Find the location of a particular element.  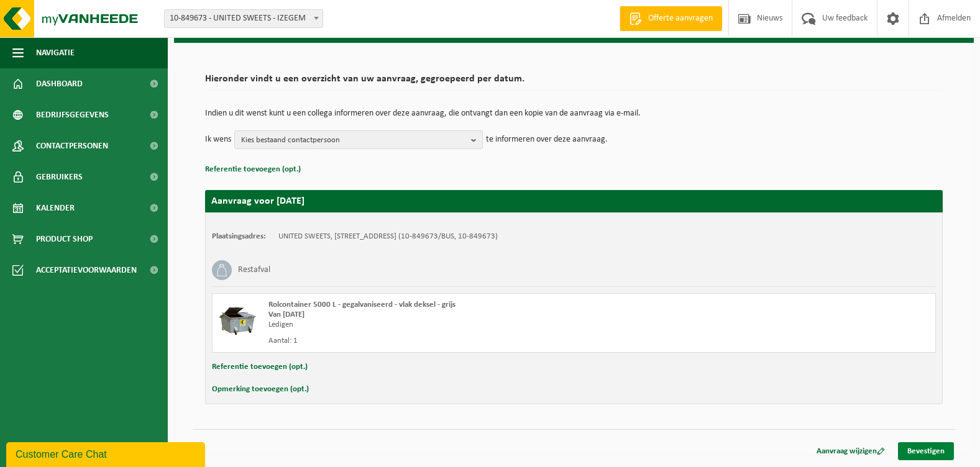

span: Contactpersonen is located at coordinates (72, 146).